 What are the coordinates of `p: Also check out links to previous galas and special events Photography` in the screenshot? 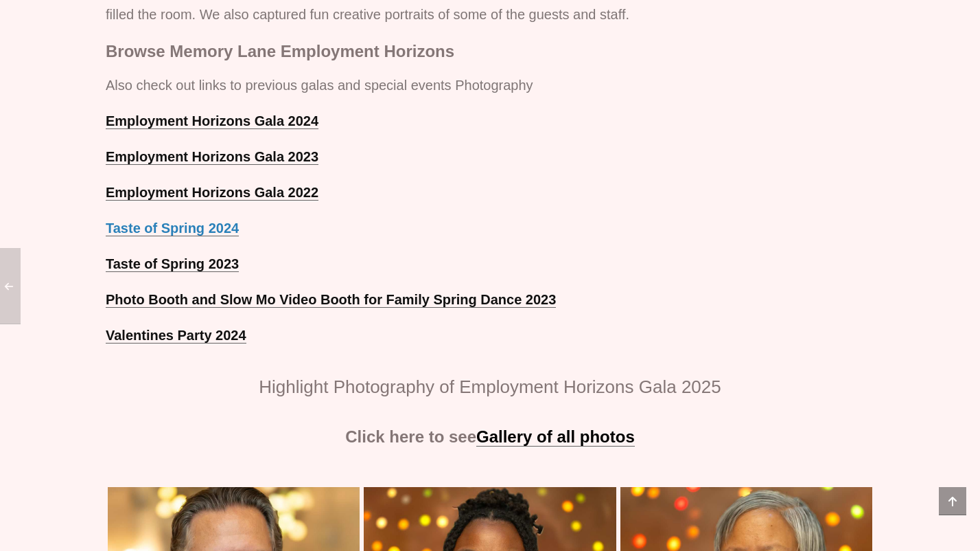 It's located at (490, 85).